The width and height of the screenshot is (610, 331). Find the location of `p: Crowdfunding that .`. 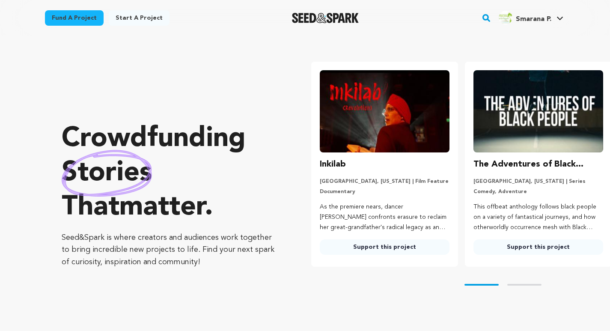

p: Crowdfunding that . is located at coordinates (169, 173).